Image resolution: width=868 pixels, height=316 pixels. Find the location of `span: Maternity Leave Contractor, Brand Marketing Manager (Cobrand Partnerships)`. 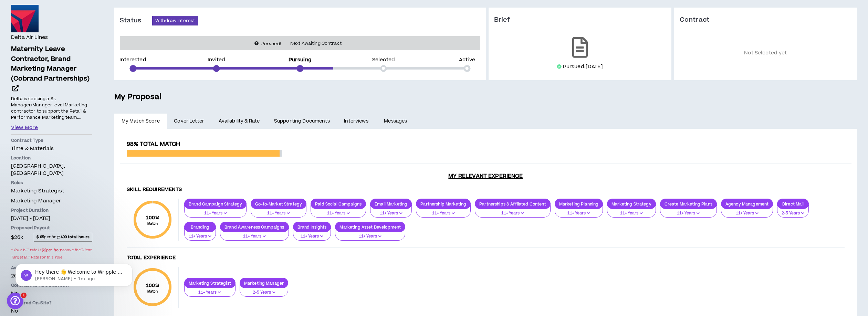

span: Maternity Leave Contractor, Brand Marketing Manager (Cobrand Partnerships) is located at coordinates (51, 64).